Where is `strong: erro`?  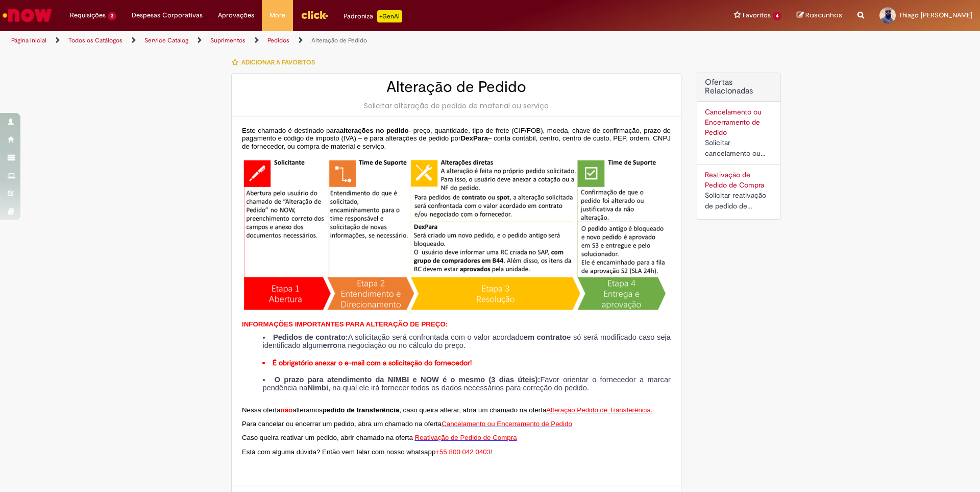 strong: erro is located at coordinates (330, 345).